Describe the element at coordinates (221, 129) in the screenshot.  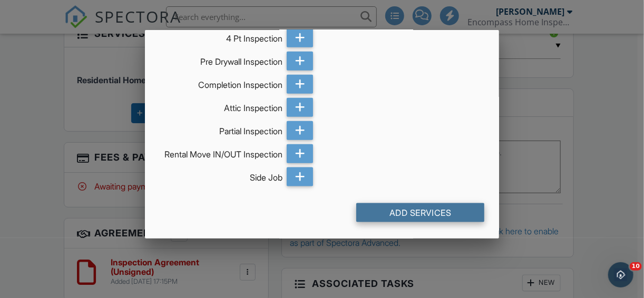
I see `div: Partial Inspection` at that location.